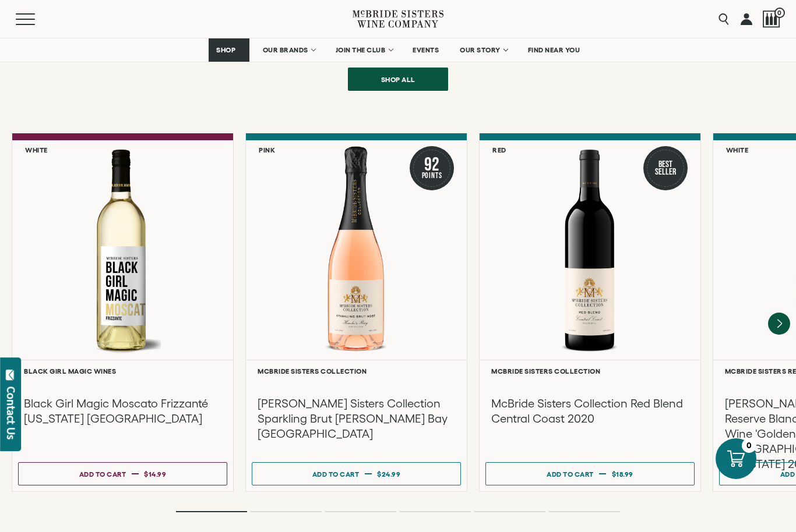 This screenshot has width=796, height=532. I want to click on h6: Red, so click(499, 150).